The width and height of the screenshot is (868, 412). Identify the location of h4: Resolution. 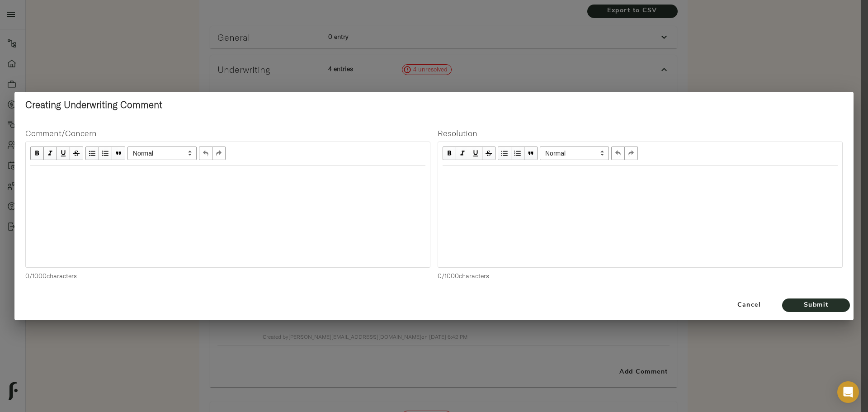
(640, 133).